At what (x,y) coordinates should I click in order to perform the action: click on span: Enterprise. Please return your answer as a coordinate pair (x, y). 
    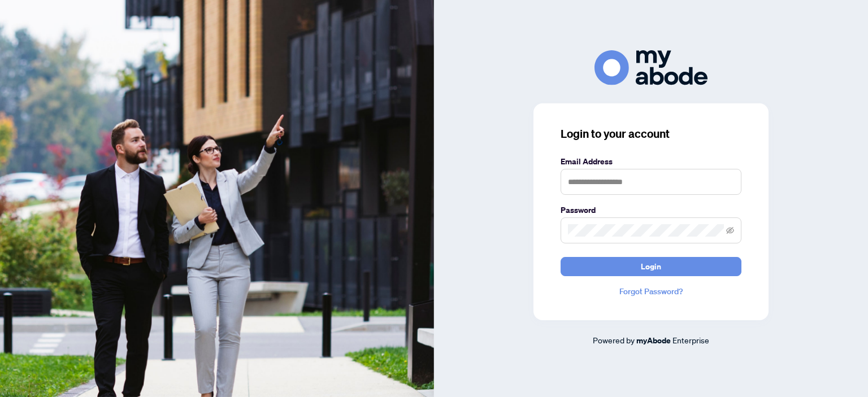
    Looking at the image, I should click on (691, 340).